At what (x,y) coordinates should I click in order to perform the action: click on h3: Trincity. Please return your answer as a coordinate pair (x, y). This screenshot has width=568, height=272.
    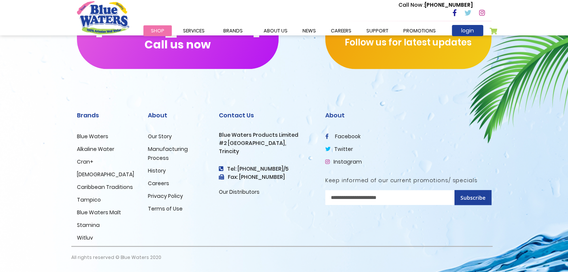
    Looking at the image, I should click on (266, 152).